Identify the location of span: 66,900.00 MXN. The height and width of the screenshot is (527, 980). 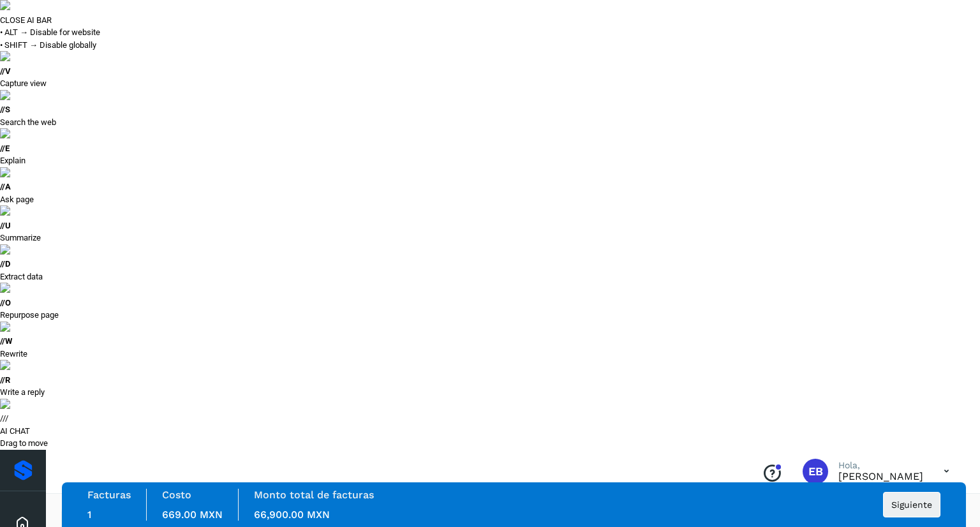
(291, 514).